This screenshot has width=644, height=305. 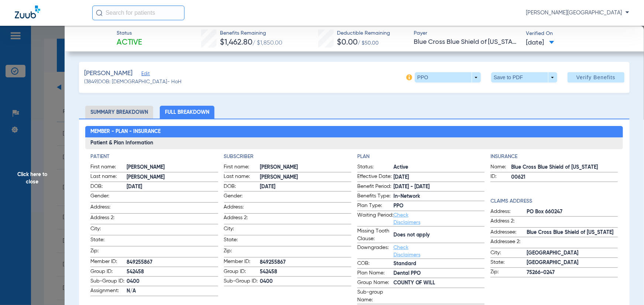 What do you see at coordinates (347, 42) in the screenshot?
I see `span: $0.00` at bounding box center [347, 42].